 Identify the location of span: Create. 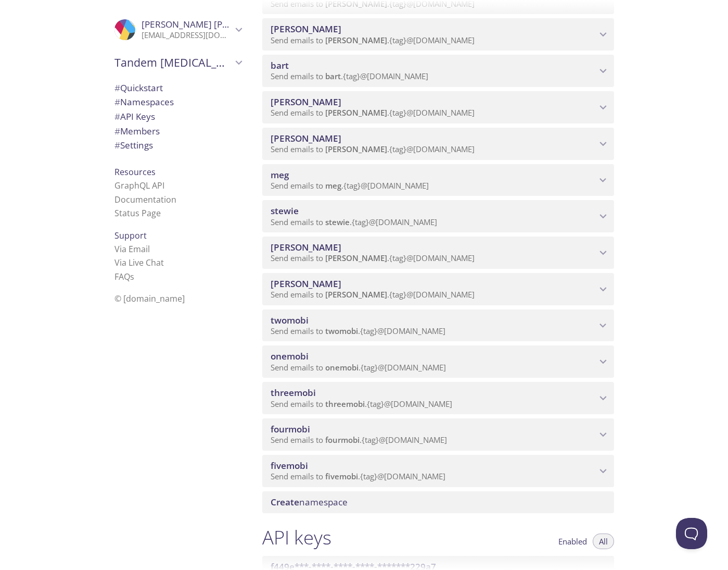
(284, 502).